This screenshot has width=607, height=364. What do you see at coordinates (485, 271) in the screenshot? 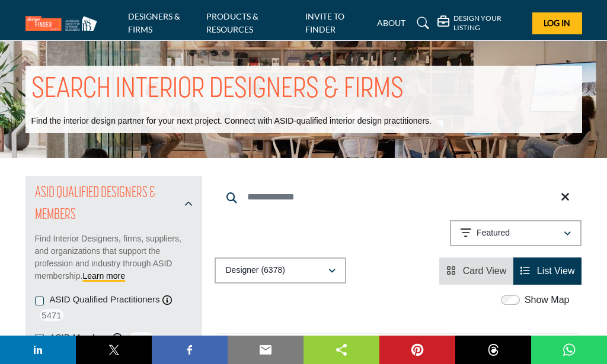
I see `span: Card View` at bounding box center [485, 271].